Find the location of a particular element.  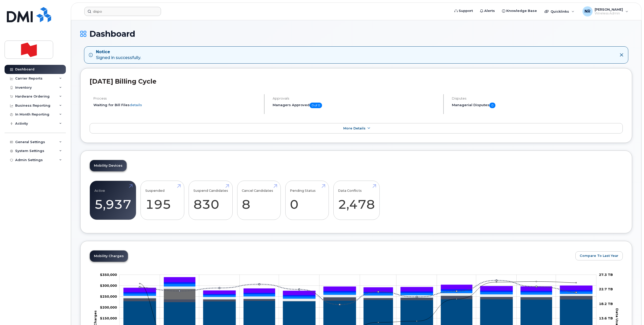

tspan: 18.2 TB is located at coordinates (605, 303).